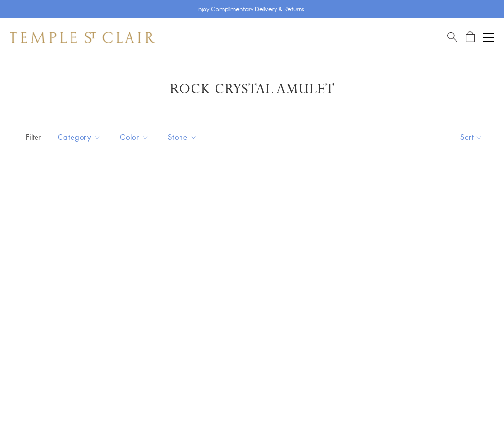  Describe the element at coordinates (470, 37) in the screenshot. I see `a: Open Shopping Bag` at that location.